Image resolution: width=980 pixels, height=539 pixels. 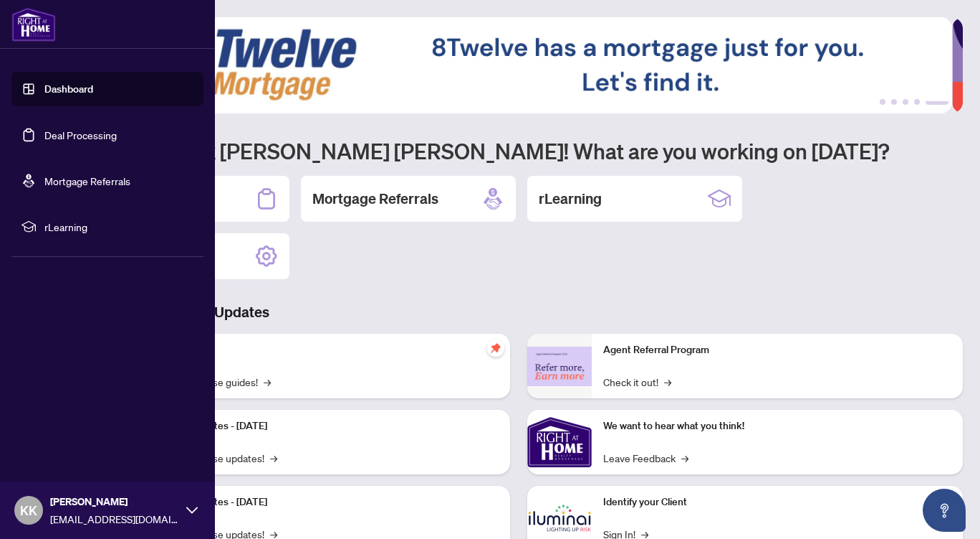 What do you see at coordinates (80, 135) in the screenshot?
I see `a: Deal Processing` at bounding box center [80, 135].